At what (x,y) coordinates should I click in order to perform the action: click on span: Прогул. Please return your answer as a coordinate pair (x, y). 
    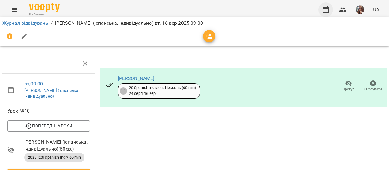
    Looking at the image, I should click on (349, 89).